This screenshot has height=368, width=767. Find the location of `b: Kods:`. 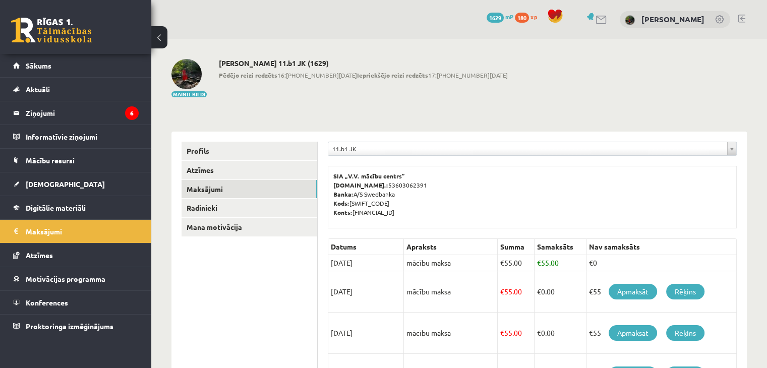

b: Kods: is located at coordinates (342, 203).